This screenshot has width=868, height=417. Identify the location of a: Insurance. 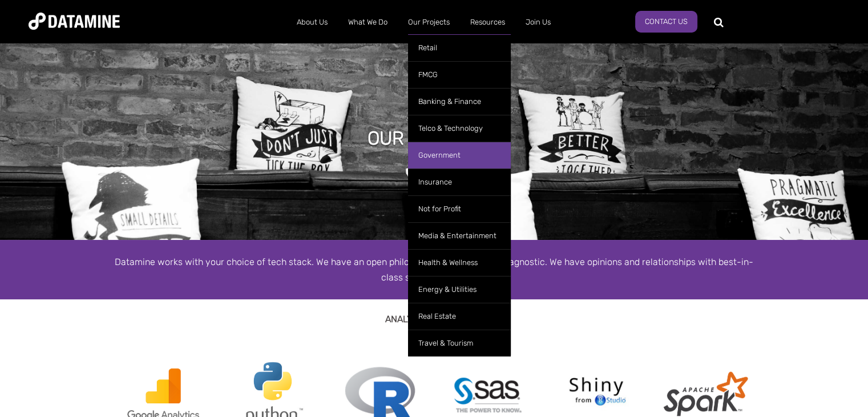
(459, 182).